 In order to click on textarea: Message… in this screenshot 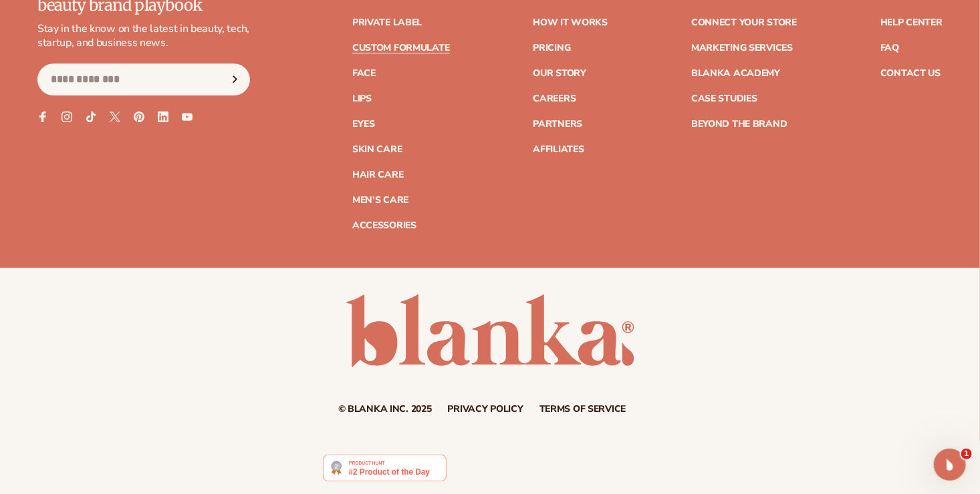, I will do `click(133, 376)`.